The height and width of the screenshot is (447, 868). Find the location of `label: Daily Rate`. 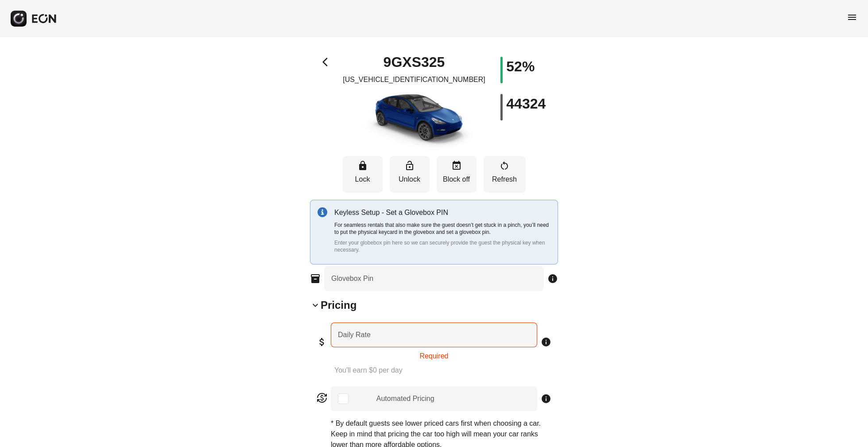

label: Daily Rate is located at coordinates (354, 335).